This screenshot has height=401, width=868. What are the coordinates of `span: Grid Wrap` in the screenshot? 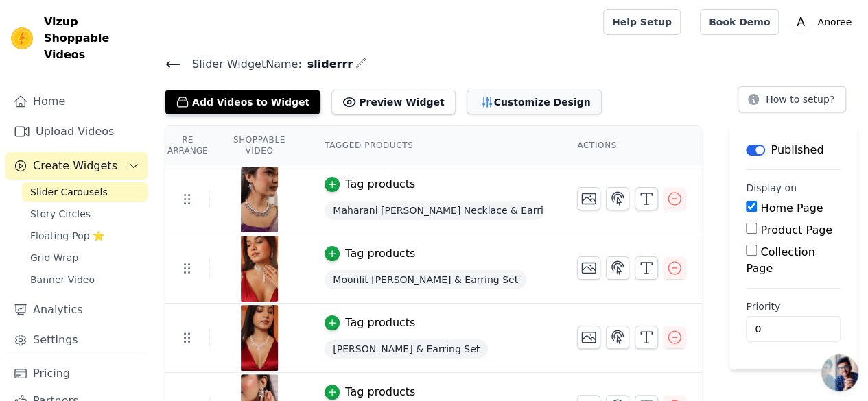 It's located at (55, 258).